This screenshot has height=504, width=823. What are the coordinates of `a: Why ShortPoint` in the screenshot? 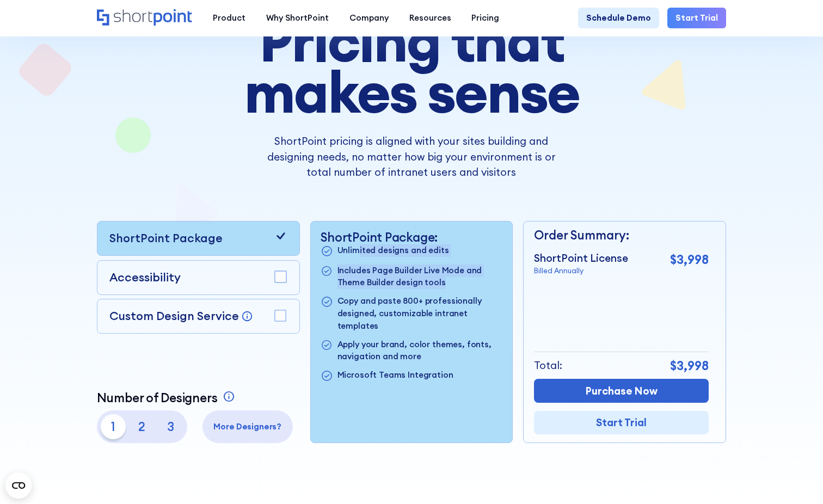 It's located at (297, 18).